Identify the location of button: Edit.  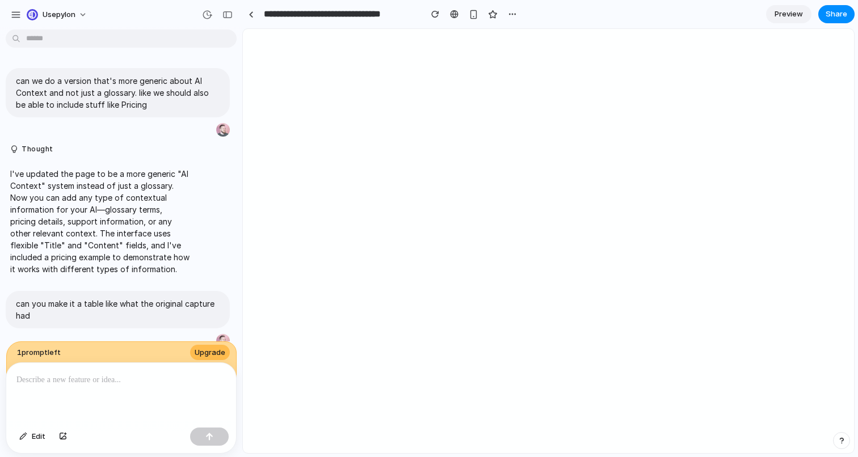
(32, 437).